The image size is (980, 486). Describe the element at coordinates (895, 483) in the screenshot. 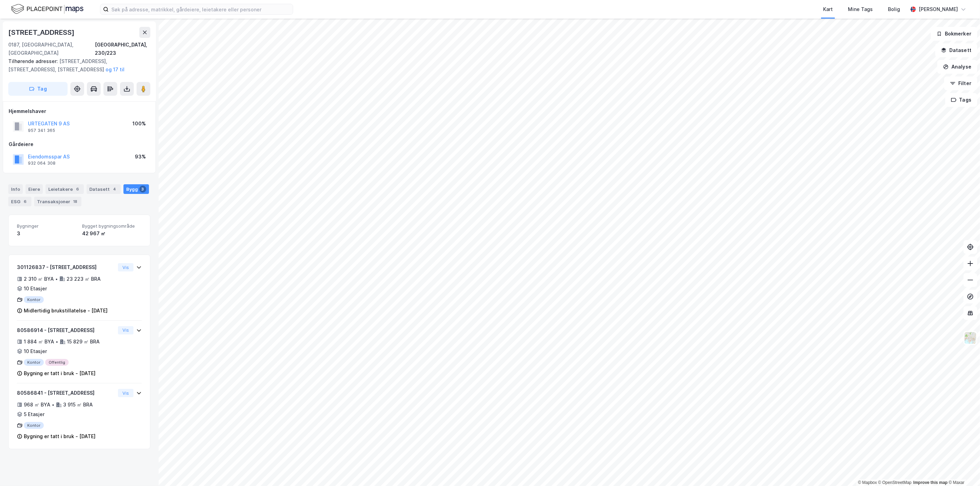

I see `a: OpenStreetMap` at that location.